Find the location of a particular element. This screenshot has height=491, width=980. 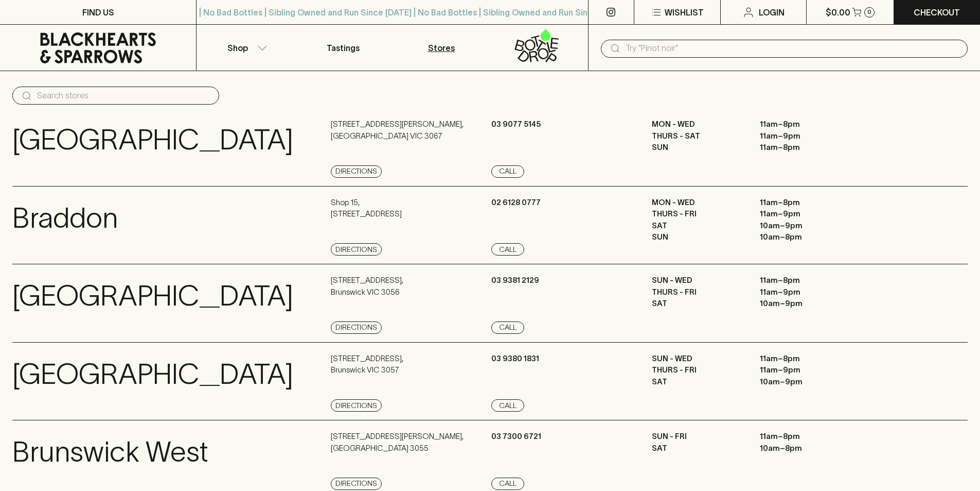

p: Braddon is located at coordinates (65, 218).